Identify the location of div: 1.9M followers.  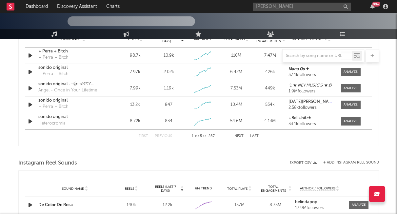
(311, 92).